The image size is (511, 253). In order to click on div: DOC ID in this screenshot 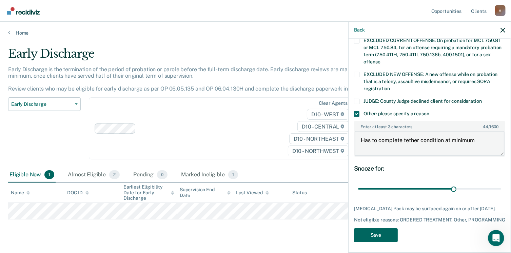, I will do `click(78, 193)`.